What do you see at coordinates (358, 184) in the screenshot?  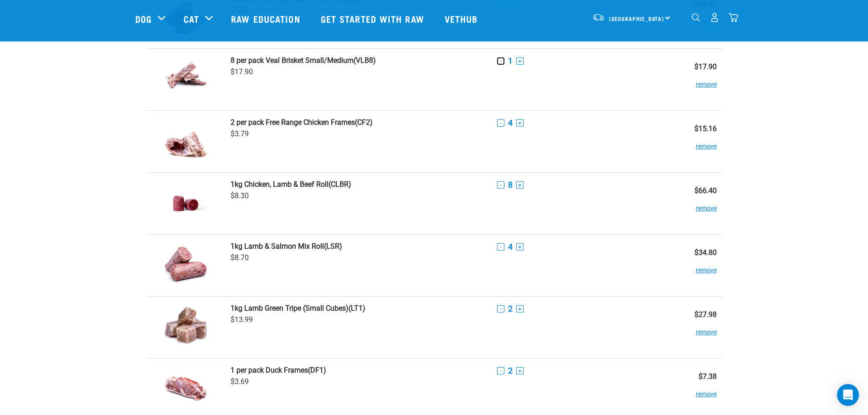 I see `a: 1kg Chicken, Lamb & Beef Roll(CLBR)` at bounding box center [358, 184].